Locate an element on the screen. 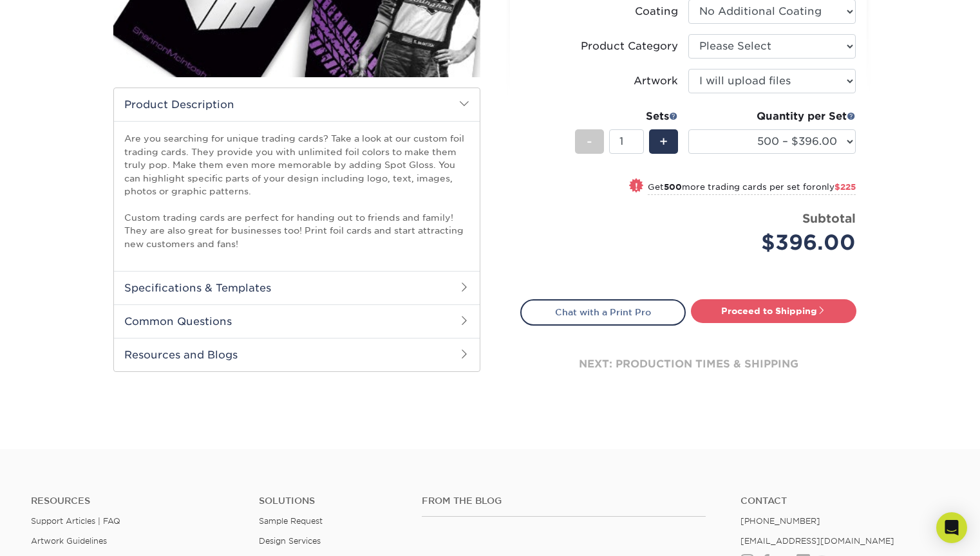  span: $225 is located at coordinates (845, 186).